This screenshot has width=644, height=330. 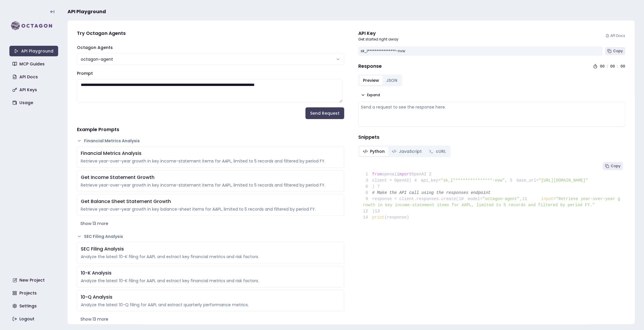 What do you see at coordinates (368, 187) in the screenshot?
I see `span: 6` at bounding box center [368, 187].